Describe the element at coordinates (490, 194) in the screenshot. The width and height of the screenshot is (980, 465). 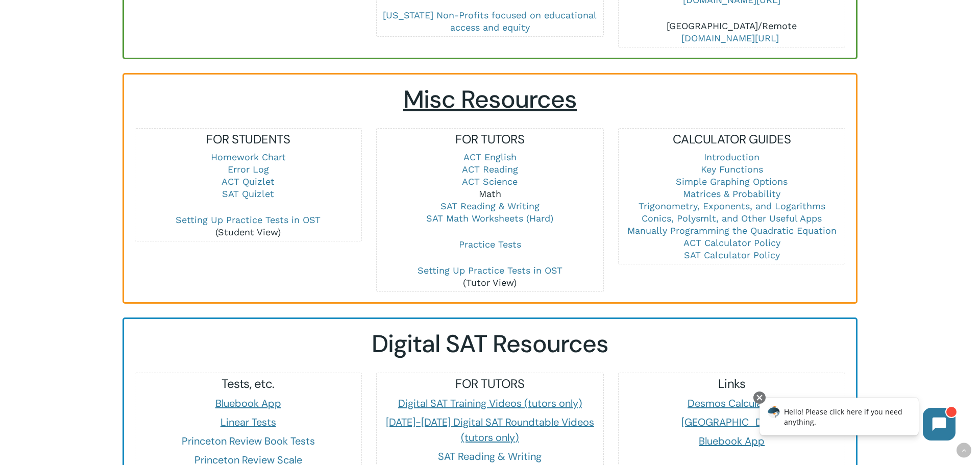
I see `a: Math` at that location.